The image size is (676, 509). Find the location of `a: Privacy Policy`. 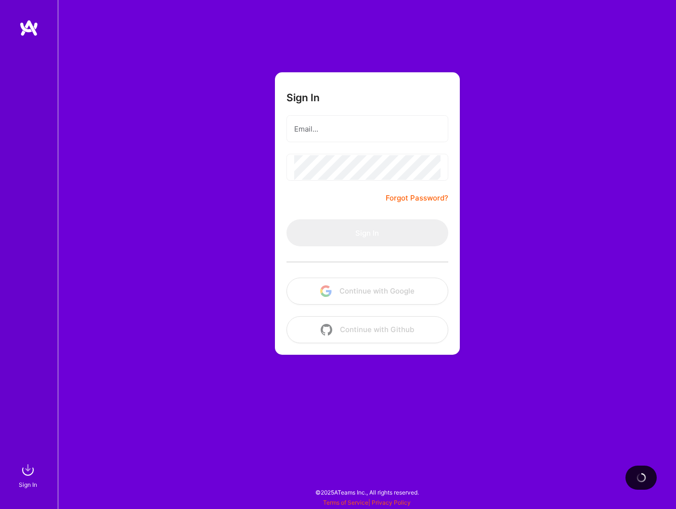

a: Privacy Policy is located at coordinates (391, 502).